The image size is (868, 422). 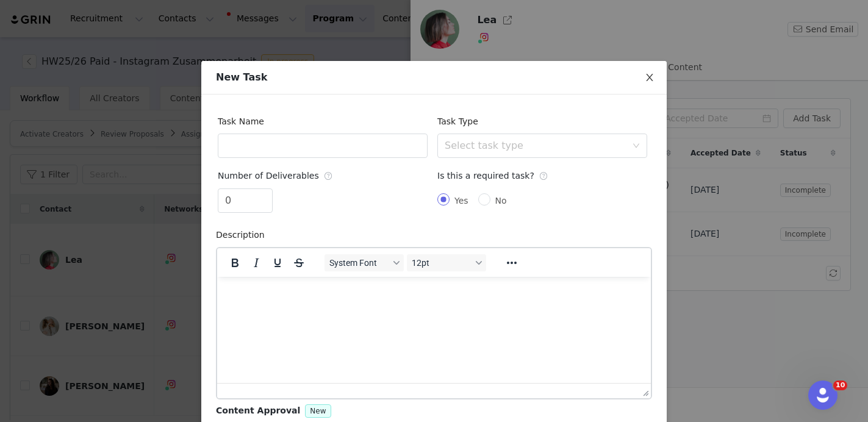 I want to click on button: Bold, so click(x=234, y=263).